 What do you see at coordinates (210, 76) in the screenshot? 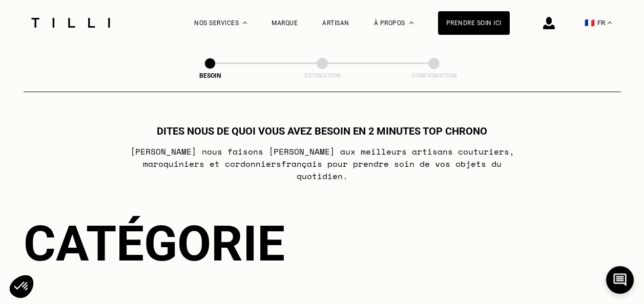
I see `div: Besoin` at bounding box center [210, 76].